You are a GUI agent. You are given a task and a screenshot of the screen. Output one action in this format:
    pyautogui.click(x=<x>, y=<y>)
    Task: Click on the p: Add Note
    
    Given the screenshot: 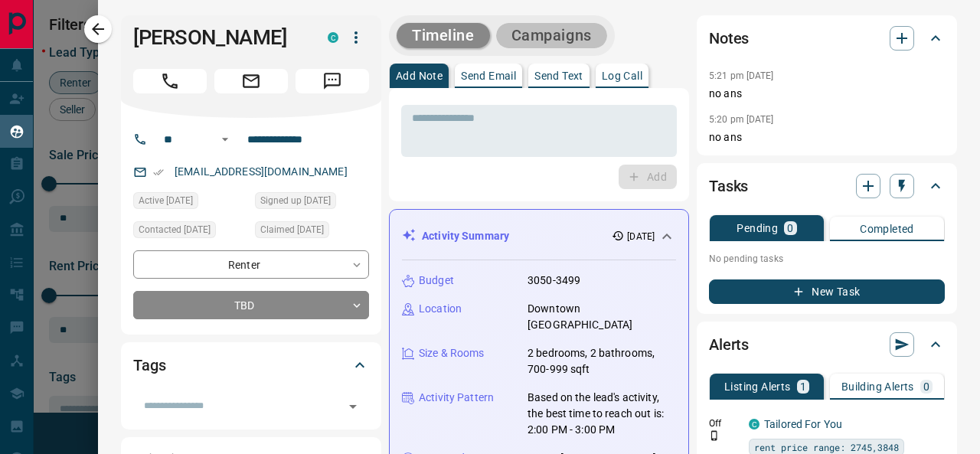 What is the action you would take?
    pyautogui.click(x=419, y=76)
    